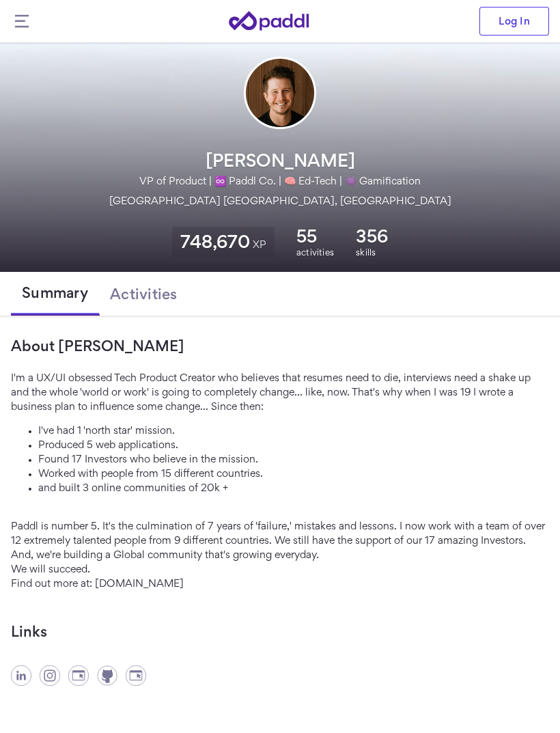 This screenshot has height=733, width=560. Describe the element at coordinates (280, 480) in the screenshot. I see `div: I'm a UX/UI obsessed Tech Product Creator who believes that resumes need to die, interviews need ...` at that location.